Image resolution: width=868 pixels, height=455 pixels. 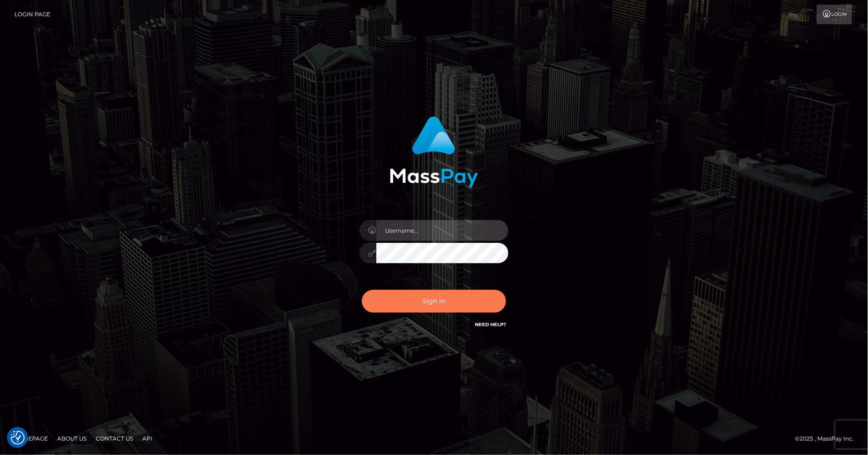 What do you see at coordinates (490, 324) in the screenshot?
I see `a: Need Help?` at bounding box center [490, 324].